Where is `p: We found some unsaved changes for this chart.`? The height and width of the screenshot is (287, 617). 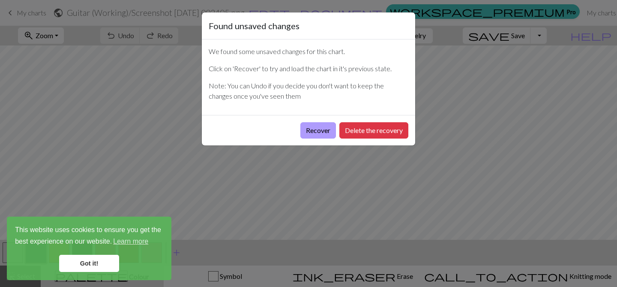
p: We found some unsaved changes for this chart. is located at coordinates (308, 51).